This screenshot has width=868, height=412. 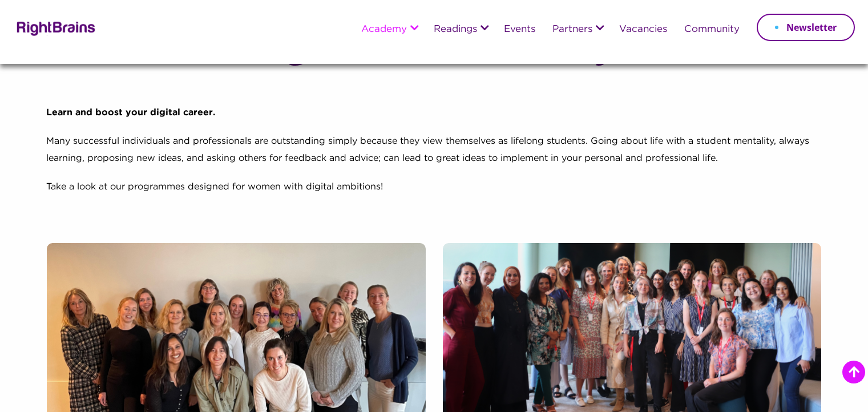 What do you see at coordinates (428, 149) in the screenshot?
I see `span: Many successful individuals and professionals are outstanding simply because they view themselves...` at bounding box center [428, 149].